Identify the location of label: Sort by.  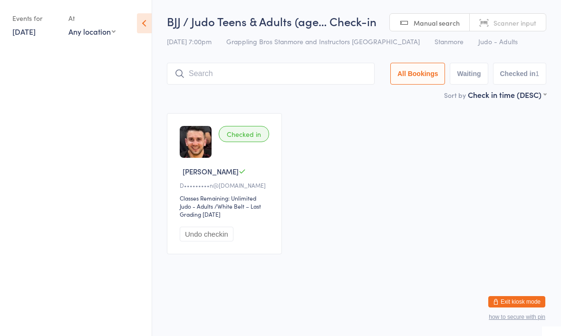
(455, 95).